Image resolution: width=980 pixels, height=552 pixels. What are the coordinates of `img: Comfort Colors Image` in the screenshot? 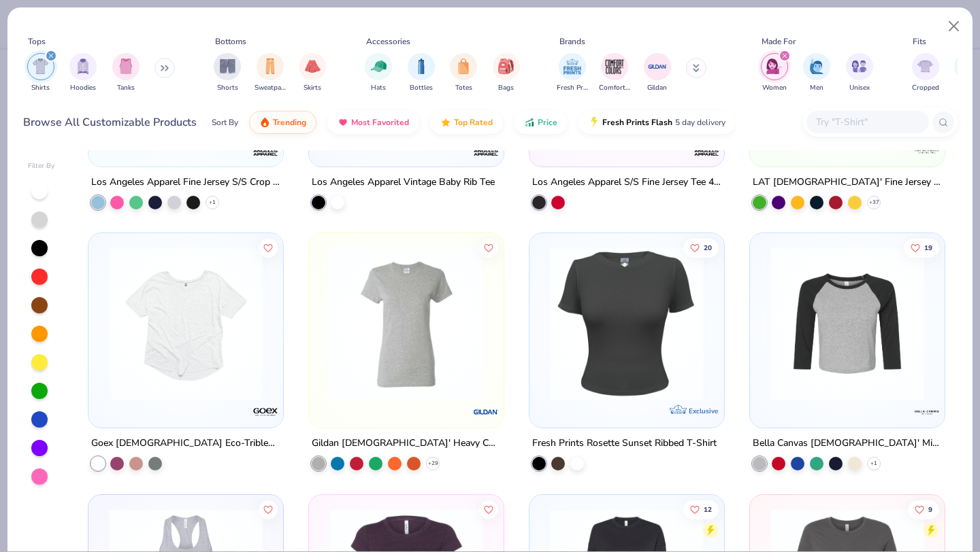 It's located at (615, 67).